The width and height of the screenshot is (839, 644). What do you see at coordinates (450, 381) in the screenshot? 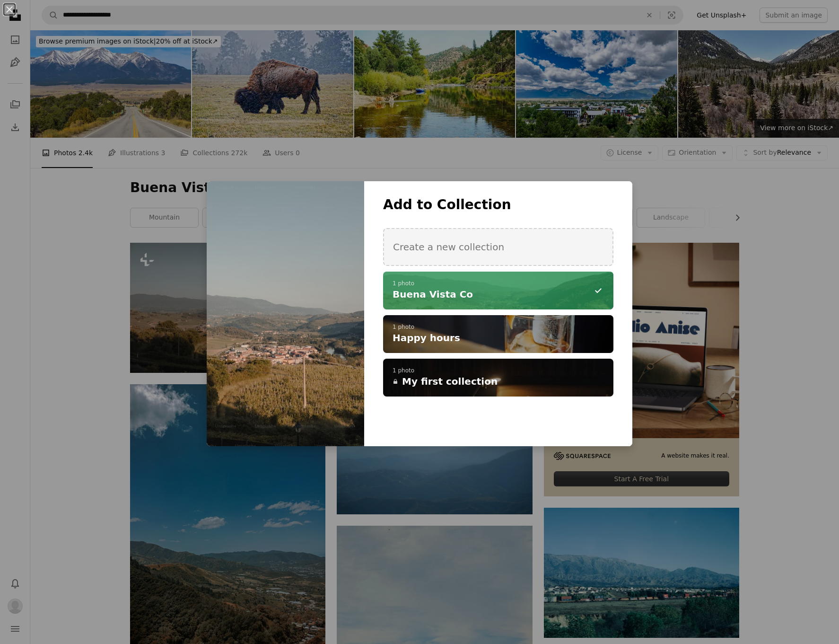
I see `span: My first collection` at bounding box center [450, 381].